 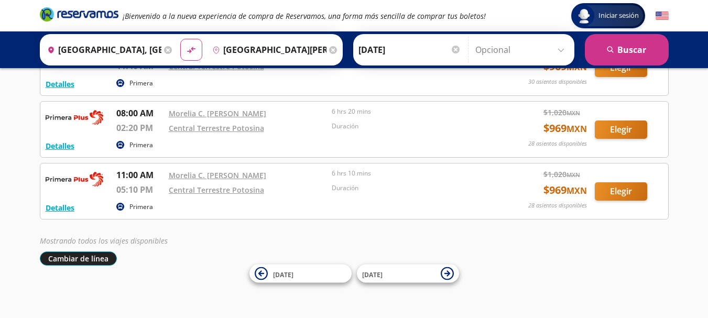 I want to click on a: Brand Logo, so click(x=79, y=16).